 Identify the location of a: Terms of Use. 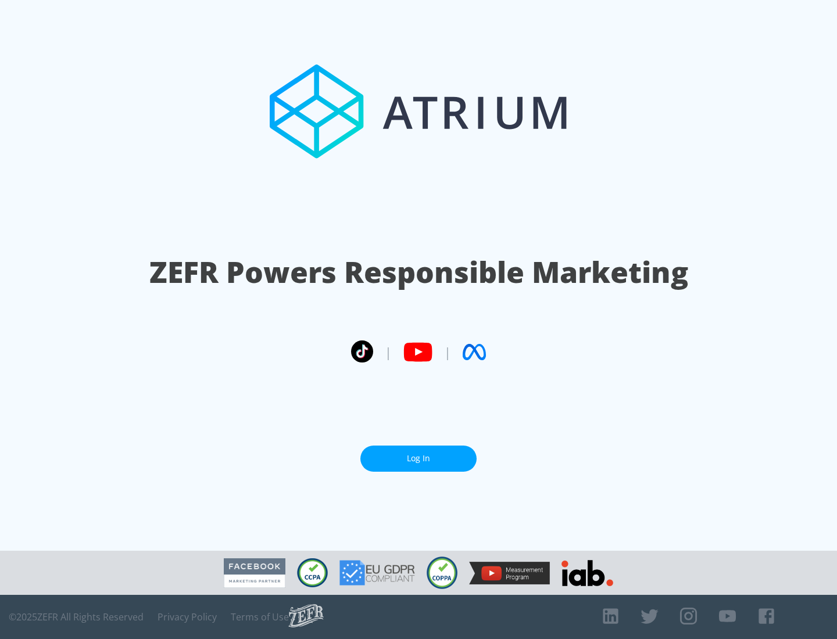
(260, 617).